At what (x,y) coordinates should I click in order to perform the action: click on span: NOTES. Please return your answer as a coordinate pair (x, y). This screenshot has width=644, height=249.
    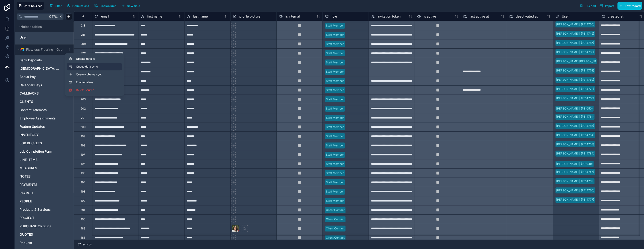
    Looking at the image, I should click on (25, 176).